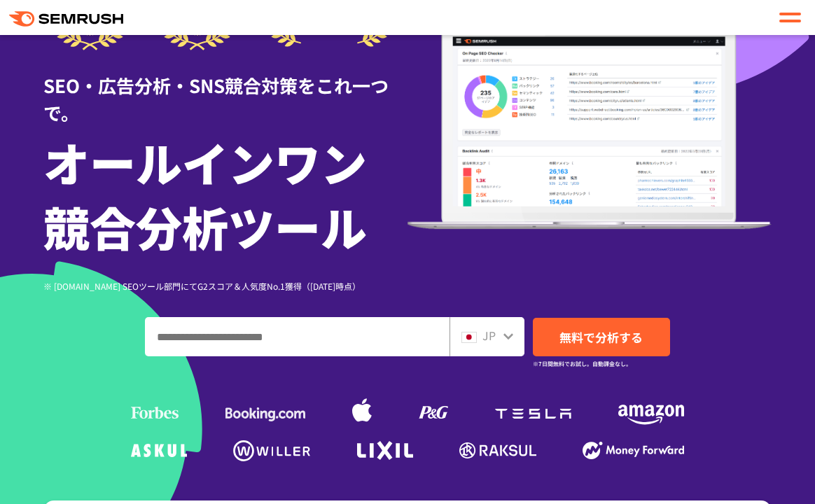 The image size is (815, 504). What do you see at coordinates (225, 88) in the screenshot?
I see `div: SEO・広告分析・SNS競合対策をこれ一つで。` at bounding box center [225, 88].